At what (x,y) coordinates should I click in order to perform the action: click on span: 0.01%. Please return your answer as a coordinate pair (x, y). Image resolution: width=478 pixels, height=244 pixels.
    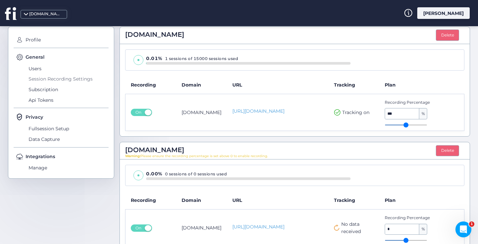
    Looking at the image, I should click on (154, 58).